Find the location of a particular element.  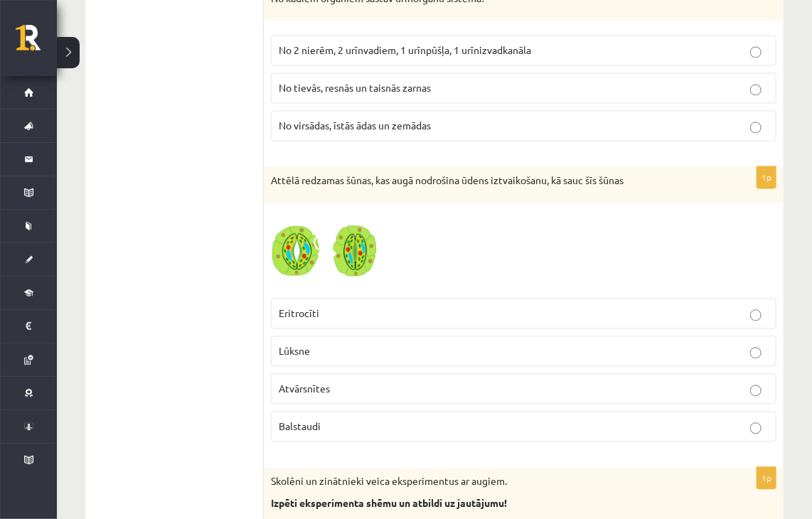

p: Attēlā redzamas šūnas, kas augā nodrošina ūdens iztvaikošanu, kā sauc šīs šūnas is located at coordinates (488, 181).